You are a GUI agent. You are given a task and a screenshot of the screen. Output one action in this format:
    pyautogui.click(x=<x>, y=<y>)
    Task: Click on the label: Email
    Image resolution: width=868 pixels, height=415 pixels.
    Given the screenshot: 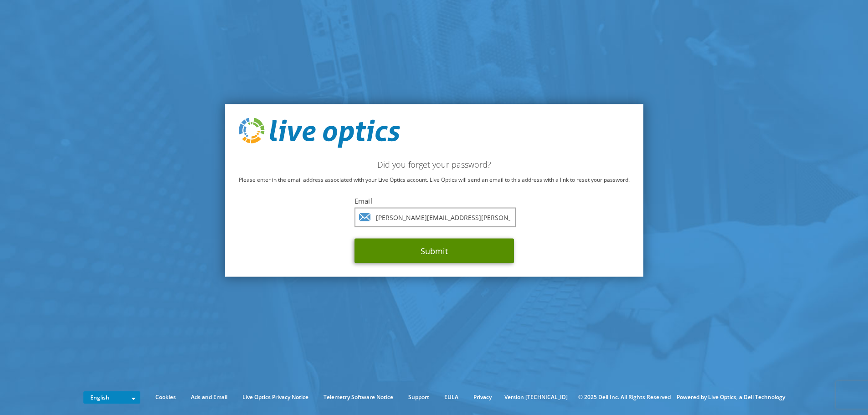 What is the action you would take?
    pyautogui.click(x=435, y=201)
    